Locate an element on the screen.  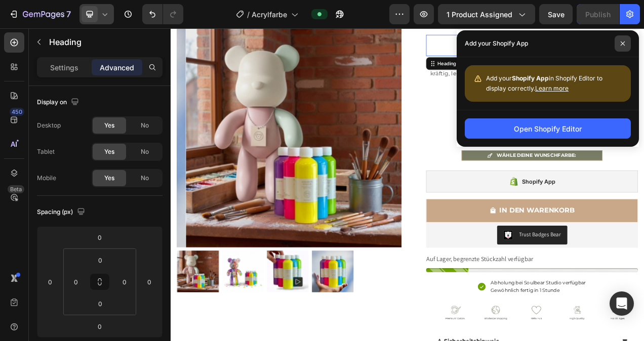
div: Shopify App is located at coordinates (471, 197).